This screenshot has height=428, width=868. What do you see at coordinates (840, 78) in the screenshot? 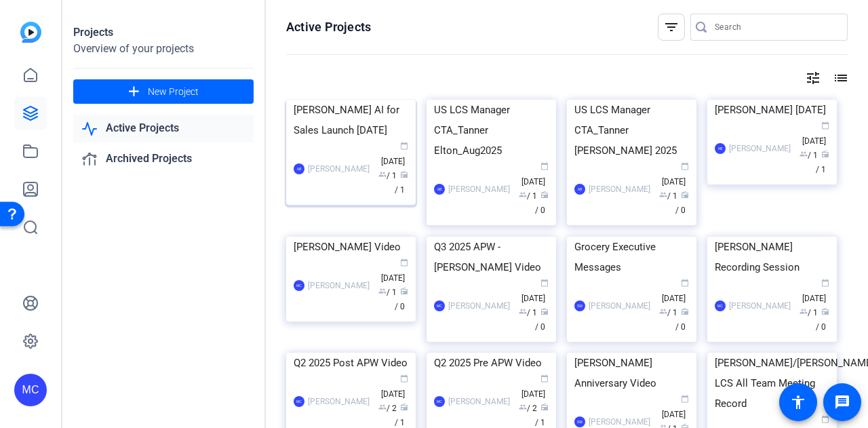
I see `mat-icon: list` at bounding box center [840, 78].